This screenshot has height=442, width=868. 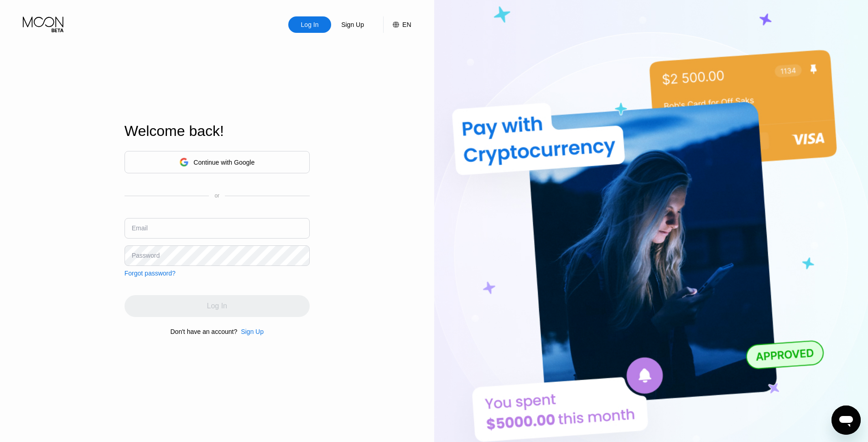 I want to click on div: or, so click(x=217, y=195).